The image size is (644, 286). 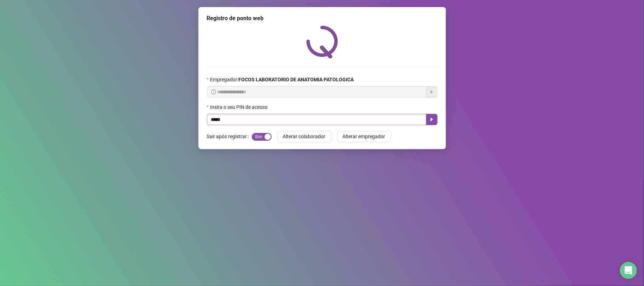 What do you see at coordinates (304, 136) in the screenshot?
I see `button: Alterar colaborador` at bounding box center [304, 136].